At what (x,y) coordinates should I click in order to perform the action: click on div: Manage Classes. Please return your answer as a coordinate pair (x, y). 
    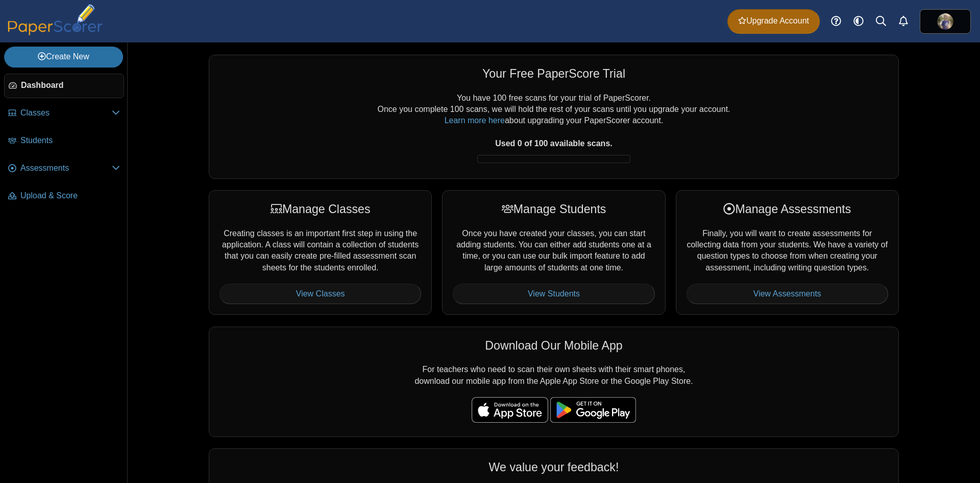
    Looking at the image, I should click on (320, 209).